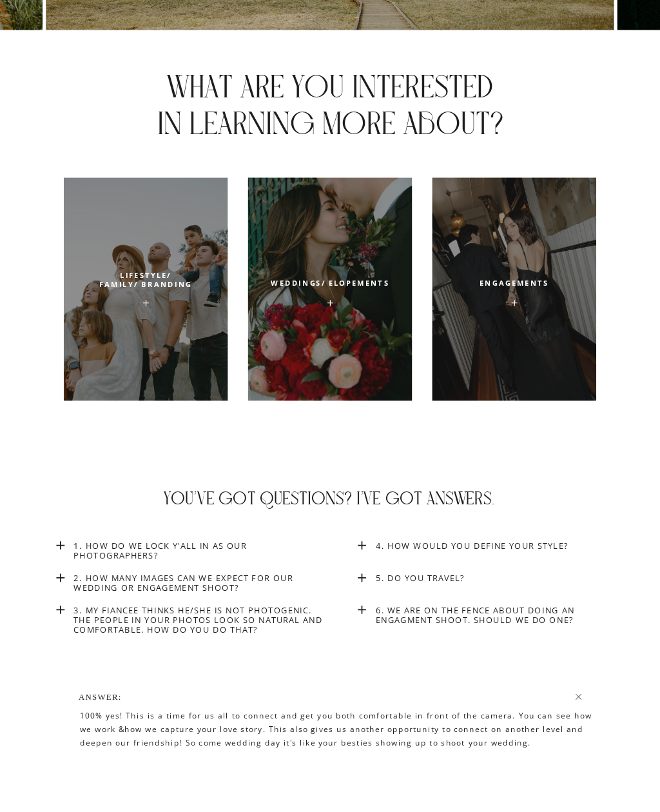  Describe the element at coordinates (515, 284) in the screenshot. I see `a: Engagements` at that location.